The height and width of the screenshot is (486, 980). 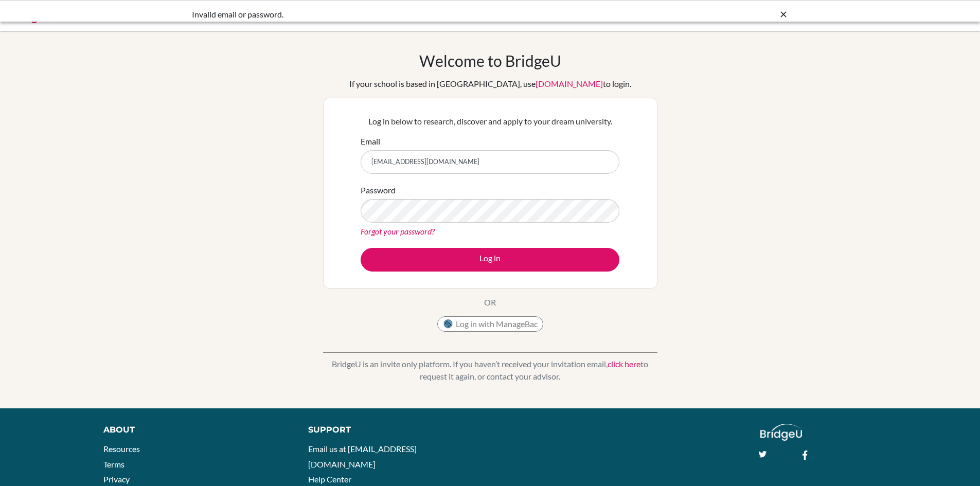 What do you see at coordinates (370, 142) in the screenshot?
I see `label: Email` at bounding box center [370, 142].